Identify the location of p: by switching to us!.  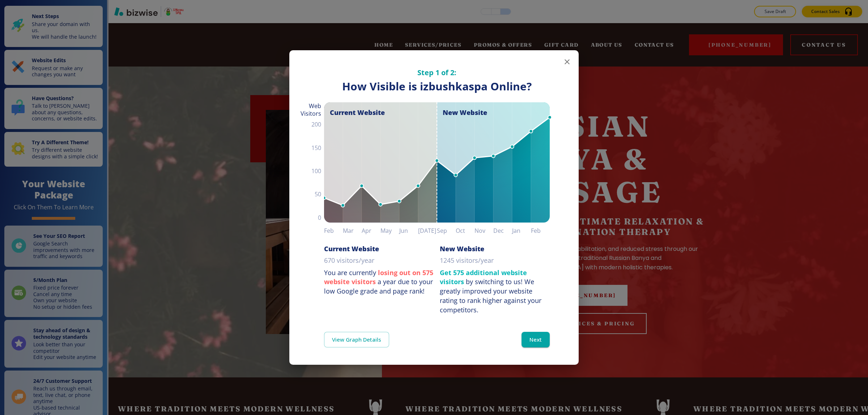
(495, 292).